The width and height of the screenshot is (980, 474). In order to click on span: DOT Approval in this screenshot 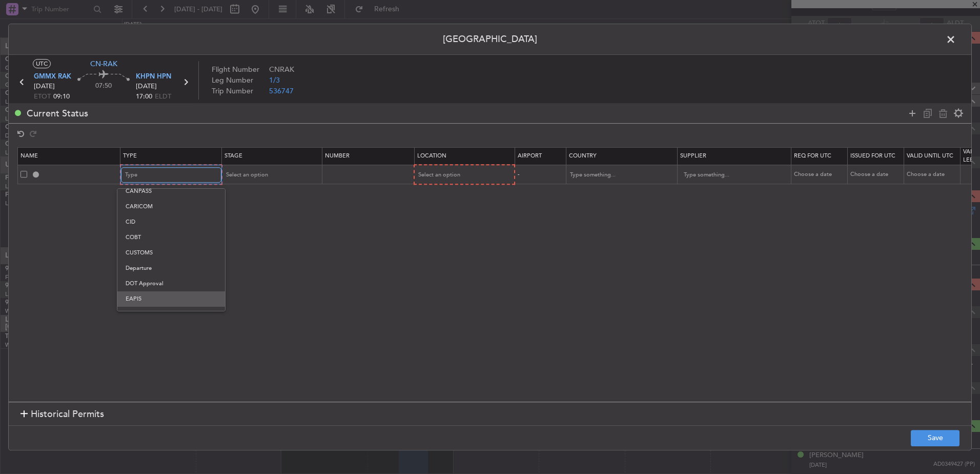, I will do `click(172, 284)`.